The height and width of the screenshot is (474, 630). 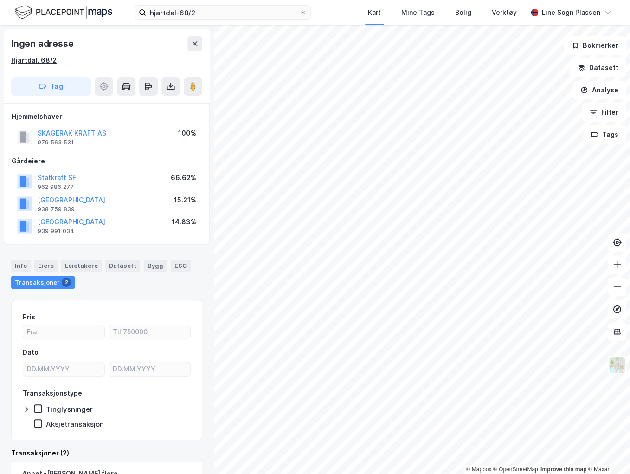 What do you see at coordinates (604, 135) in the screenshot?
I see `button: Tags` at bounding box center [604, 135].